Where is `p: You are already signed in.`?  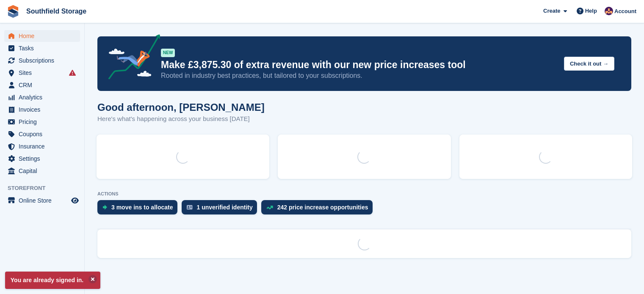 p: You are already signed in. is located at coordinates (53, 280).